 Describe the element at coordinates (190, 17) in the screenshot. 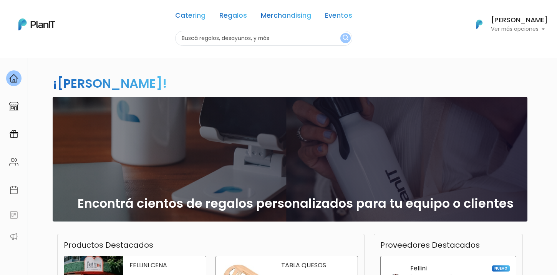

I see `a: Catering` at that location.